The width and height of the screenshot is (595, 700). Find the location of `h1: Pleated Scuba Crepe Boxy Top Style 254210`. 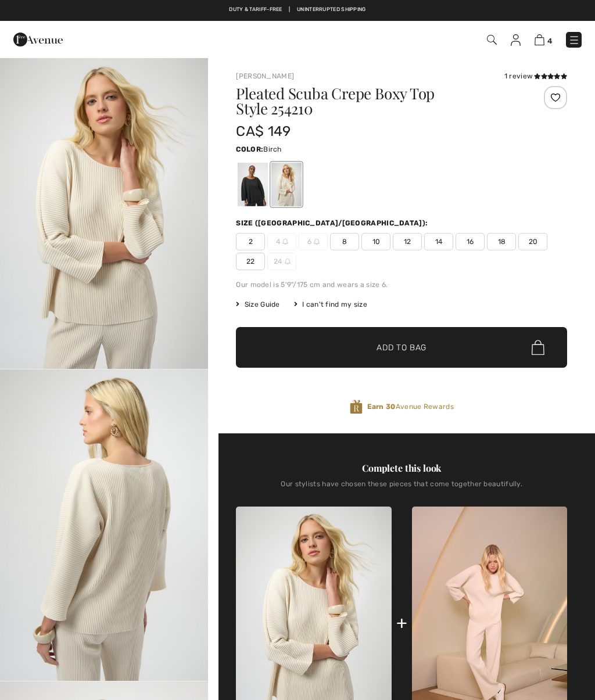

h1: Pleated Scuba Crepe Boxy Top Style 254210 is located at coordinates (373, 101).